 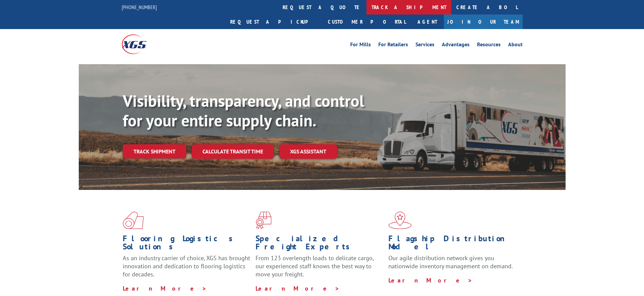 I want to click on b: Visibility, transparency, and control for your entire supply chain., so click(x=244, y=110).